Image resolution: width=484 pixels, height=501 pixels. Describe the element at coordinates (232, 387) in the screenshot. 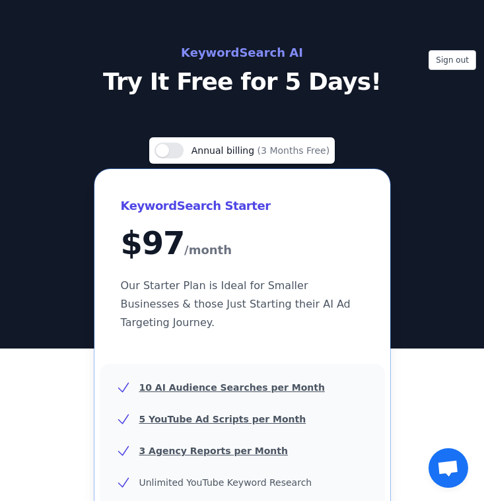

I see `u: 10 AI Audience Searches per Month` at that location.